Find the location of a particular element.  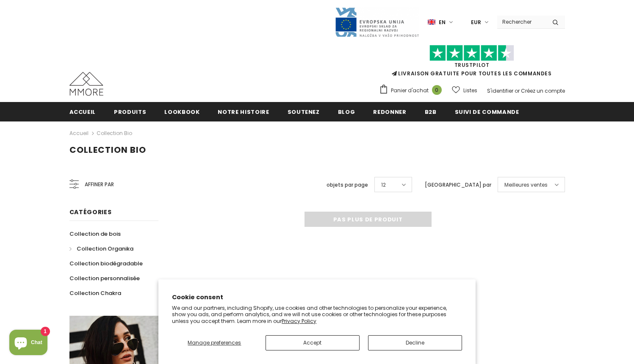

span: 0 is located at coordinates (436, 90).